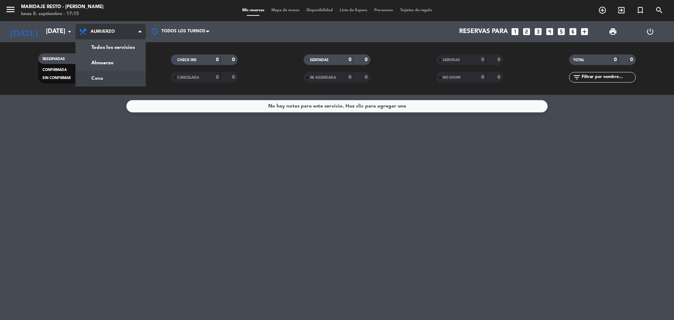 Image resolution: width=674 pixels, height=320 pixels. Describe the element at coordinates (621, 10) in the screenshot. I see `i: exit_to_app` at that location.